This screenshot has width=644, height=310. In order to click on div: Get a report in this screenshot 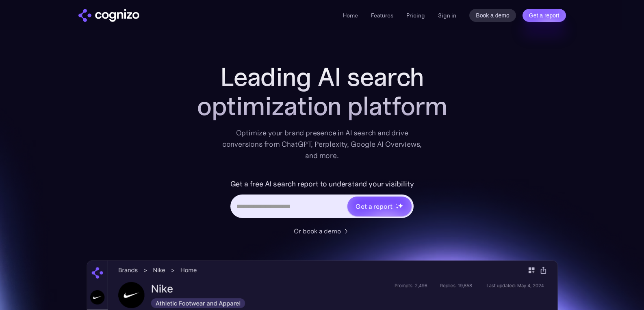, I will do `click(374, 206)`.